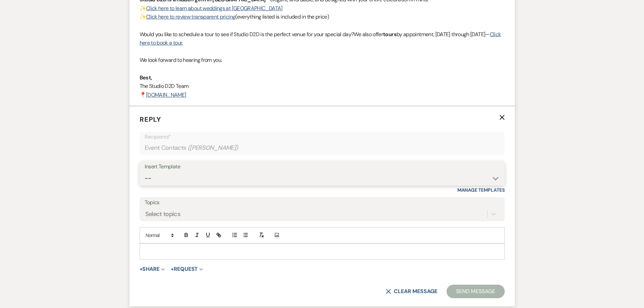 The height and width of the screenshot is (308, 644). I want to click on strong: Best,, so click(146, 77).